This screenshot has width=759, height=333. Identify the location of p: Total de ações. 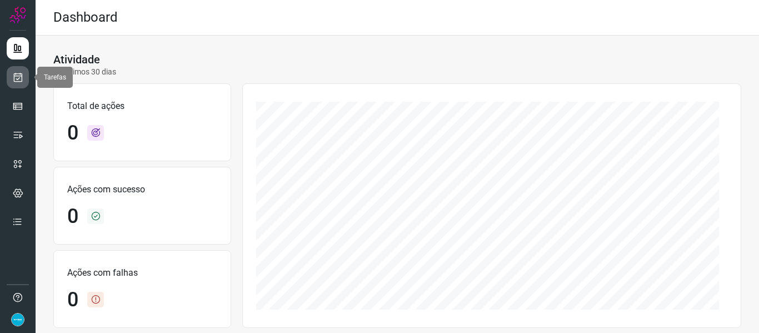
(142, 106).